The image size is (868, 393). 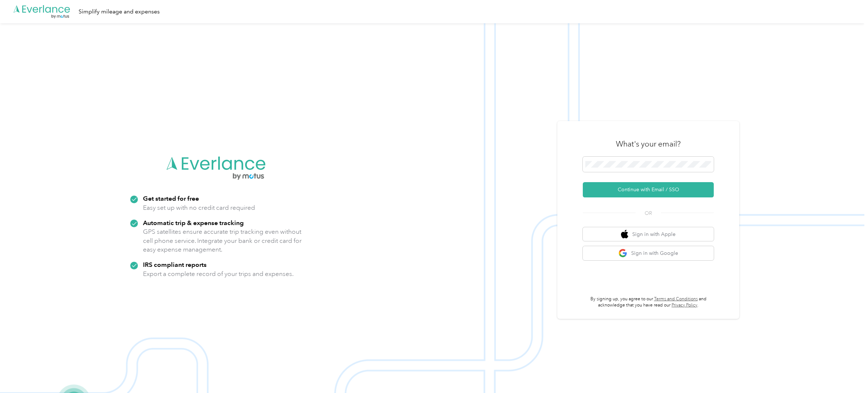 I want to click on button: Continue with Email / SSO, so click(x=648, y=190).